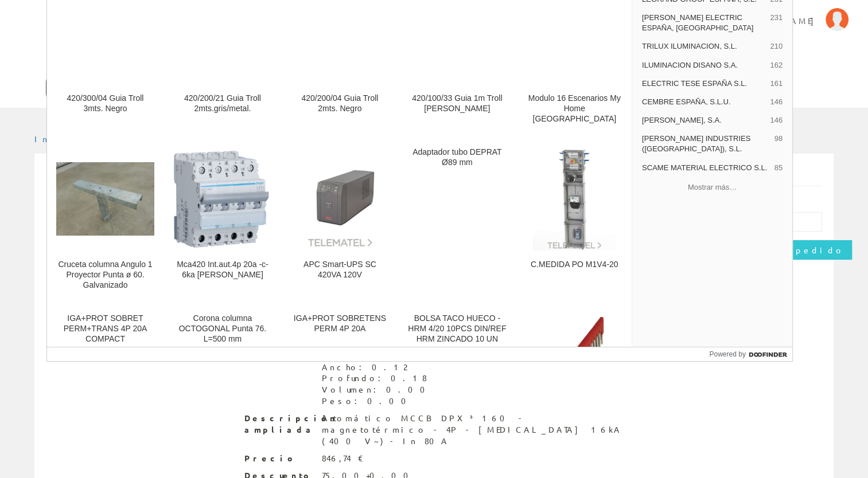 This screenshot has height=478, width=868. I want to click on a: Puente enchufable, 20pts, borne 4mm?, so click(574, 387).